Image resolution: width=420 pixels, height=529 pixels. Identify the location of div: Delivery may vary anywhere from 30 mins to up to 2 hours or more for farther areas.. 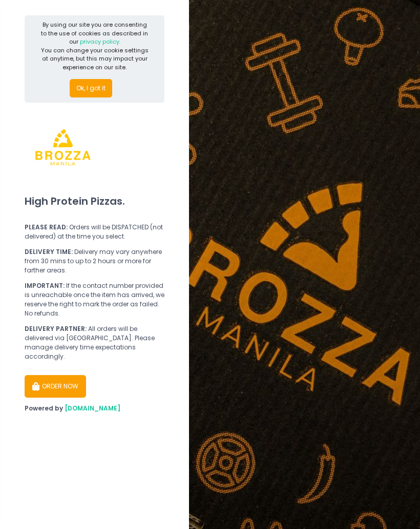
(94, 262).